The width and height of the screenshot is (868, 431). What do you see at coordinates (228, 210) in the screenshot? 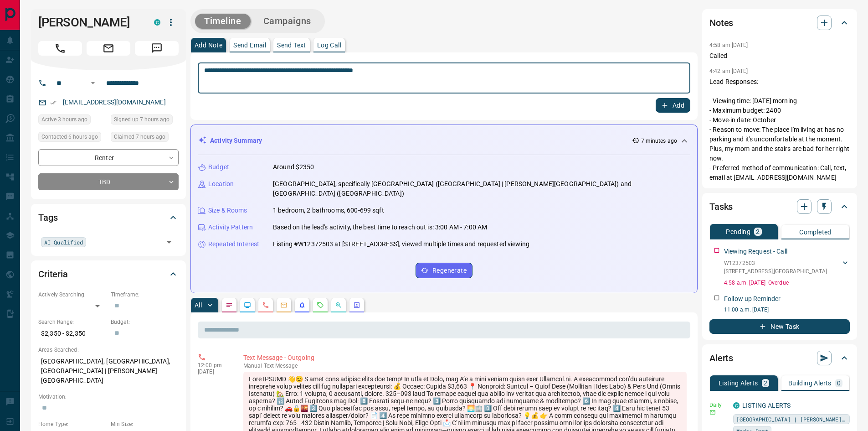
I see `p: Size & Rooms` at bounding box center [228, 210].